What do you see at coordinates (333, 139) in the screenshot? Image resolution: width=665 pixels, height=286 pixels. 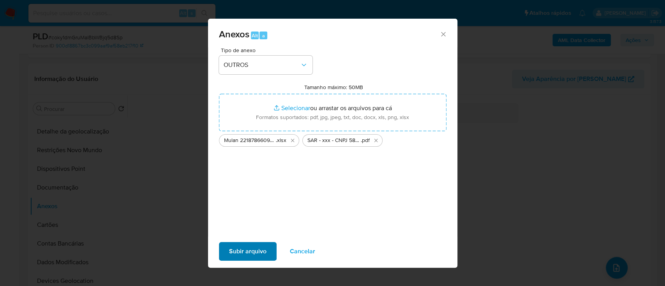 I see `ul: Arquivos selecionados` at bounding box center [333, 139].